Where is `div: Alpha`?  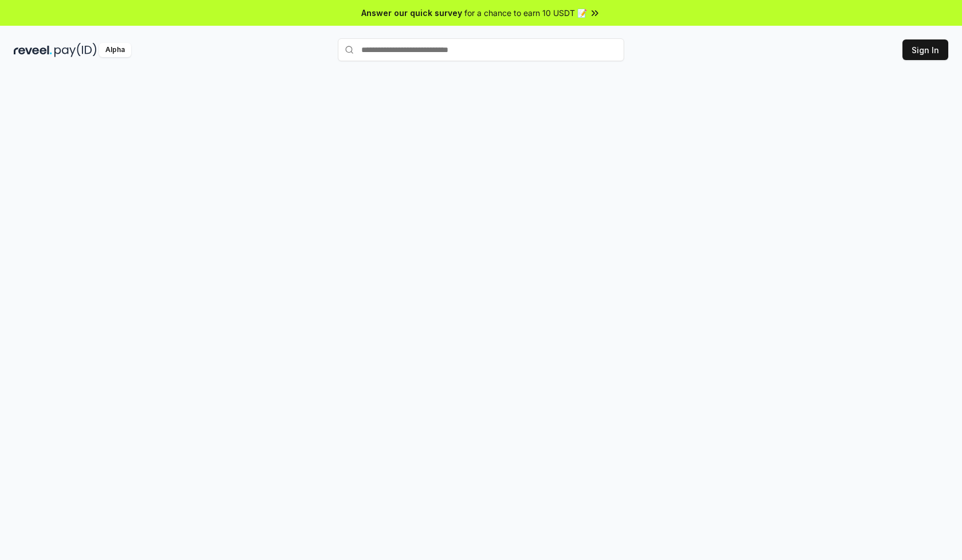 div: Alpha is located at coordinates (115, 49).